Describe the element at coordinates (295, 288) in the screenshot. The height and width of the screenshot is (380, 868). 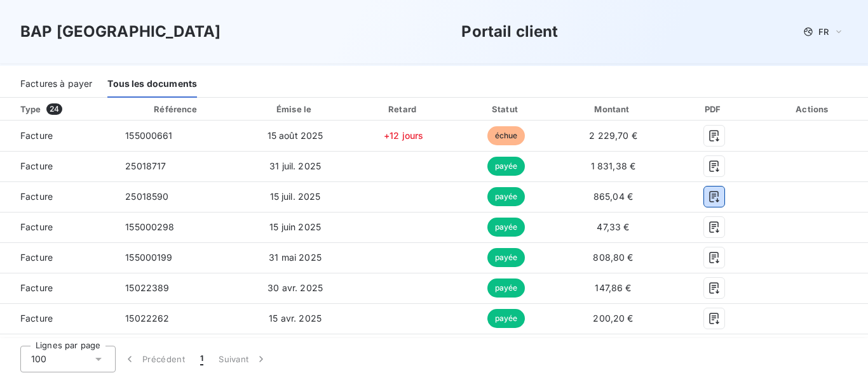
I see `span: 30 avr. 2025` at that location.